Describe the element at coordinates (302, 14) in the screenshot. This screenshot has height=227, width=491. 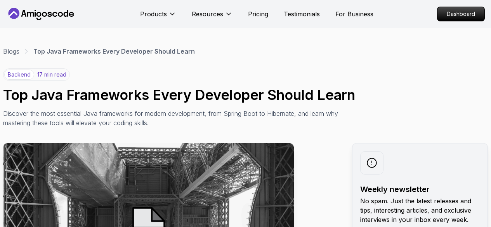
I see `p: Testimonials` at that location.